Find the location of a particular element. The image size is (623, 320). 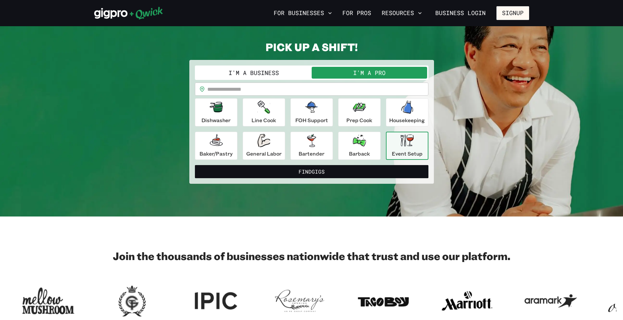

button: Signup is located at coordinates (513, 13).